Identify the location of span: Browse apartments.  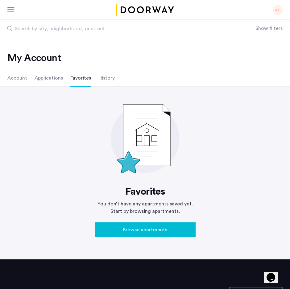
(145, 230).